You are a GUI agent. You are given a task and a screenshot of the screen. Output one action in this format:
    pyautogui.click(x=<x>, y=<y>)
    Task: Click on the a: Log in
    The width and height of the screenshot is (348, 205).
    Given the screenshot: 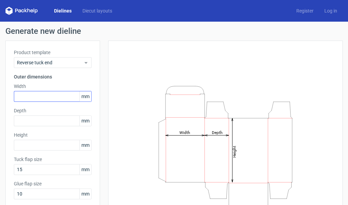 What is the action you would take?
    pyautogui.click(x=331, y=11)
    